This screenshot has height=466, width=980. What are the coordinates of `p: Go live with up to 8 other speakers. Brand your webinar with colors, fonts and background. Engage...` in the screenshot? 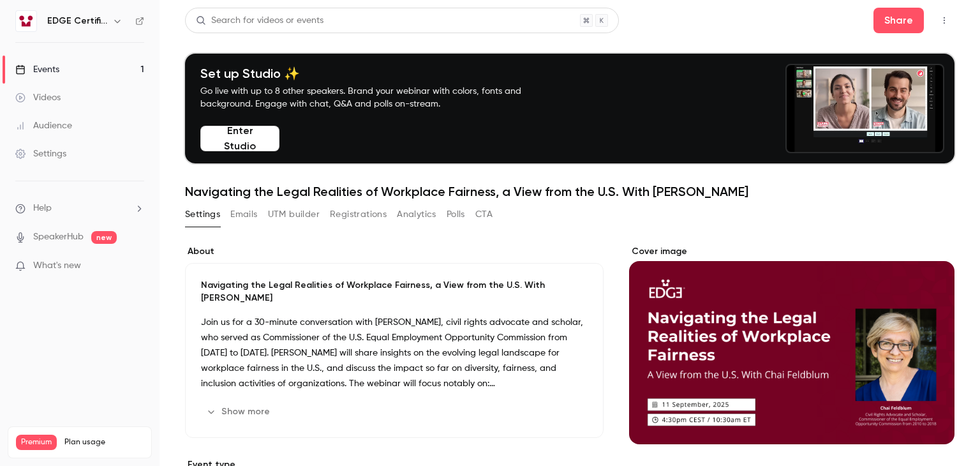 It's located at (375, 98).